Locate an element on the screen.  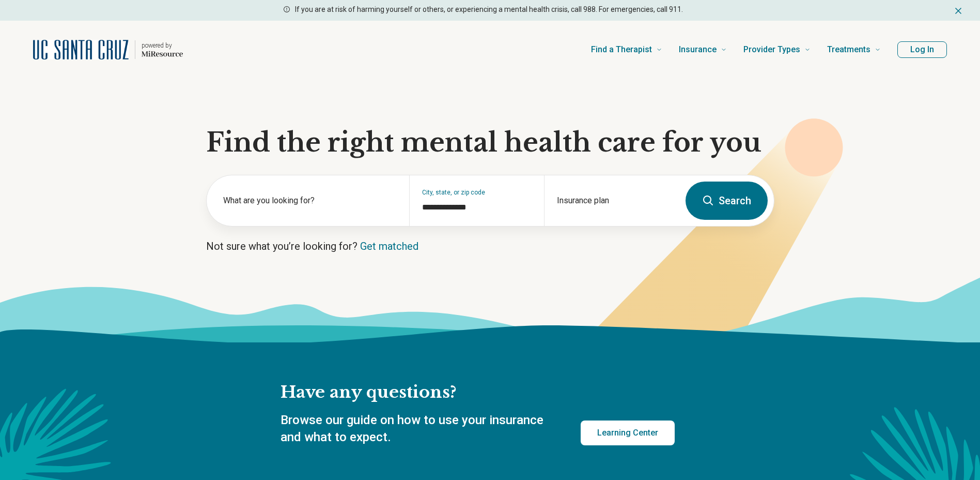
p: powered by is located at coordinates (163, 45).